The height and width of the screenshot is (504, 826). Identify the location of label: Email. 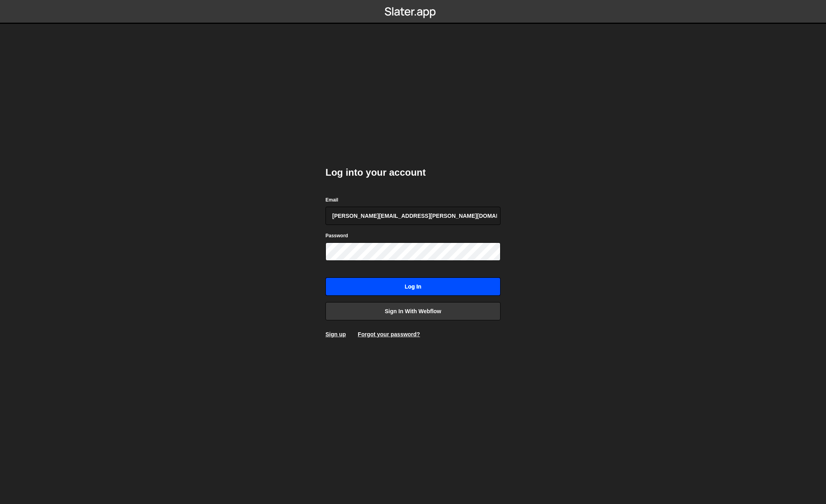
(332, 200).